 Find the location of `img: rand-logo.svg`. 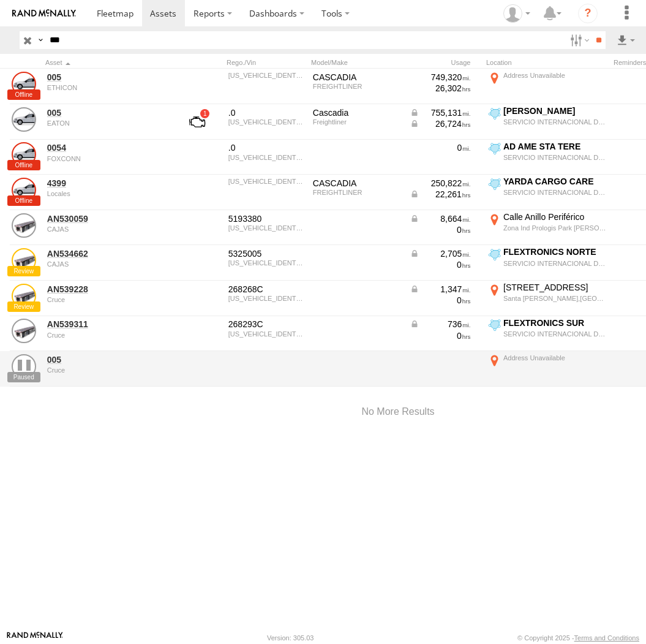

img: rand-logo.svg is located at coordinates (44, 14).